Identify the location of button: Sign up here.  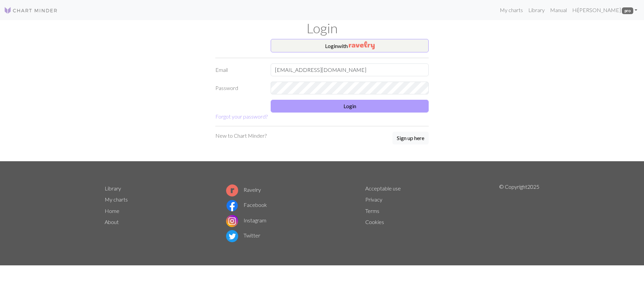
(411, 138).